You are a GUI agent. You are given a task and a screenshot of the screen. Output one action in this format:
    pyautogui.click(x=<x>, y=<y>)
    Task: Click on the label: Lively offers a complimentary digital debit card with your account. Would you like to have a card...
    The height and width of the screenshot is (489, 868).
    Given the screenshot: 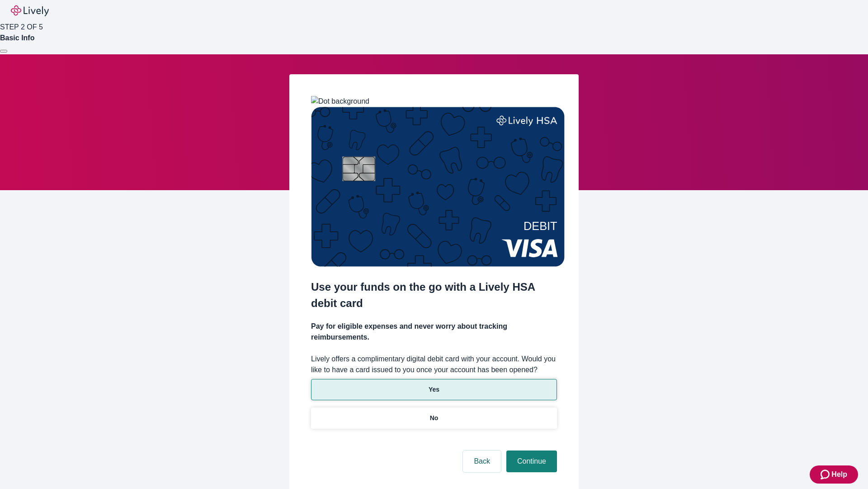 What is the action you would take?
    pyautogui.click(x=434, y=364)
    